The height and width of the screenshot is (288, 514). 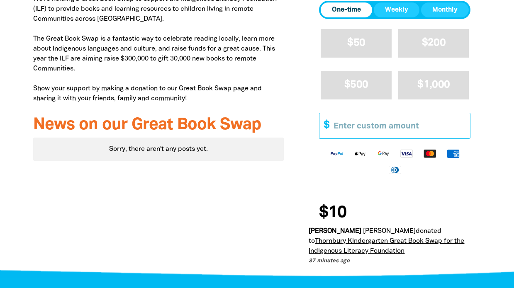 What do you see at coordinates (430, 154) in the screenshot?
I see `img: Mastercard logo` at bounding box center [430, 154].